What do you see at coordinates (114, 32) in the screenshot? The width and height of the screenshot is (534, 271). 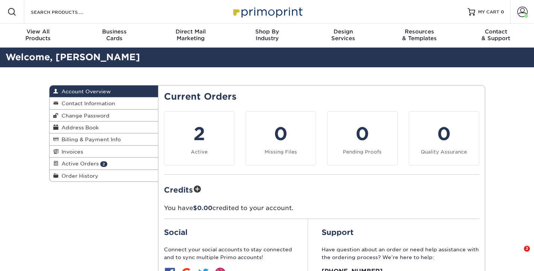 I see `span: Business` at bounding box center [114, 32].